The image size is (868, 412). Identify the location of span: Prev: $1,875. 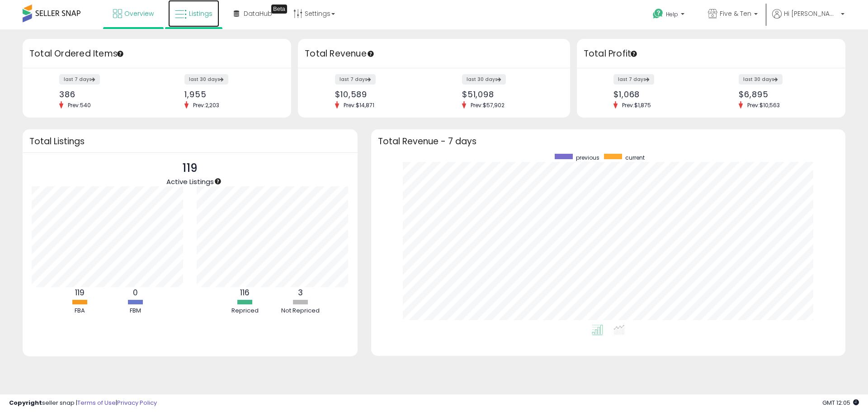
(636, 105).